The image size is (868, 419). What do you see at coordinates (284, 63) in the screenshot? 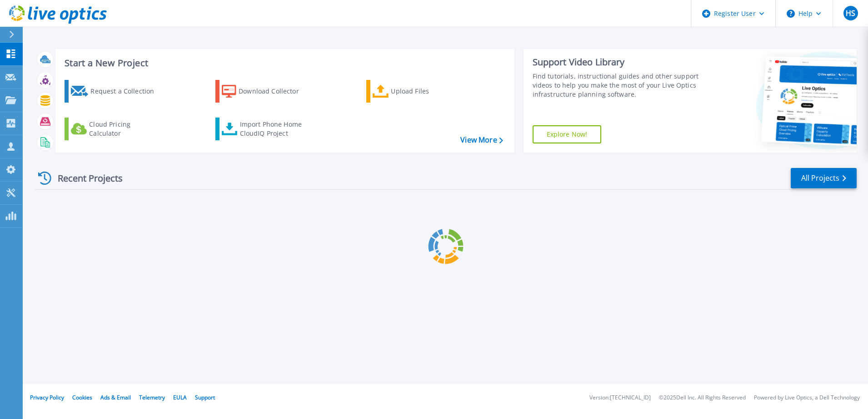
I see `h3: Start a New Project` at bounding box center [284, 63].